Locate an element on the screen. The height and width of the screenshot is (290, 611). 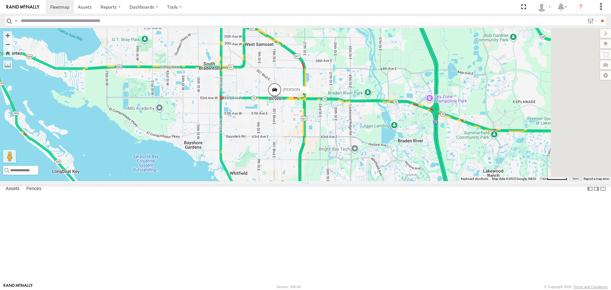
div: Version: 306.00 is located at coordinates (289, 287).